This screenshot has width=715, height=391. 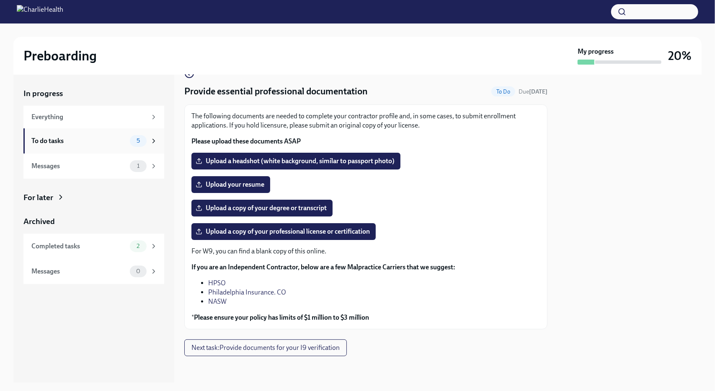 What do you see at coordinates (366, 121) in the screenshot?
I see `p: The following documents are needed to complete your contractor profile and, in some cases, to sub...` at bounding box center [366, 121].